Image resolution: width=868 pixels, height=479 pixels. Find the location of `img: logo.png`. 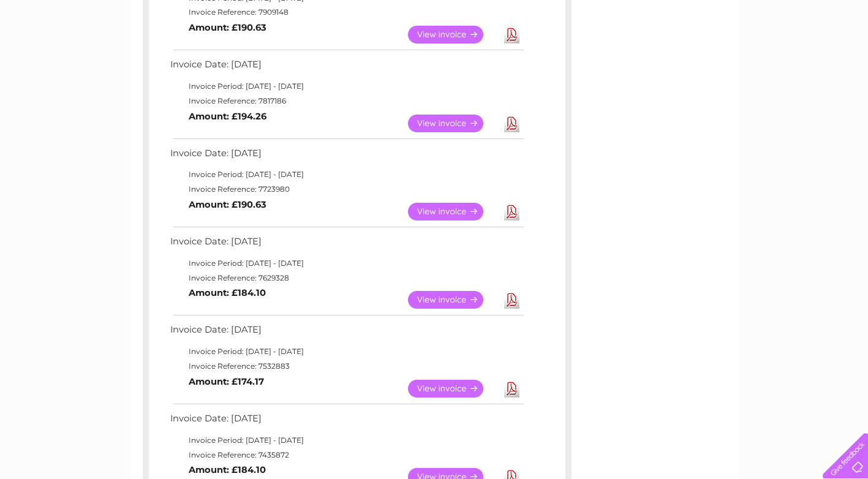

img: logo.png is located at coordinates (62, 50).